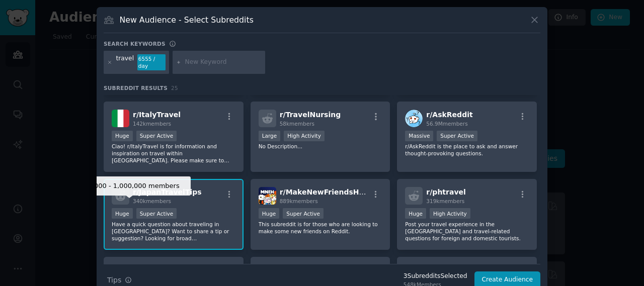 The height and width of the screenshot is (286, 644). Describe the element at coordinates (152, 123) in the screenshot. I see `span: 142k members` at that location.